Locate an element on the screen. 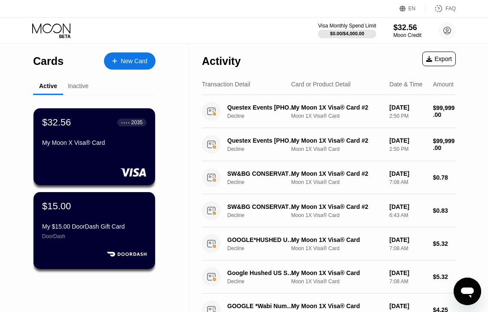  div: Activity is located at coordinates (221, 61).